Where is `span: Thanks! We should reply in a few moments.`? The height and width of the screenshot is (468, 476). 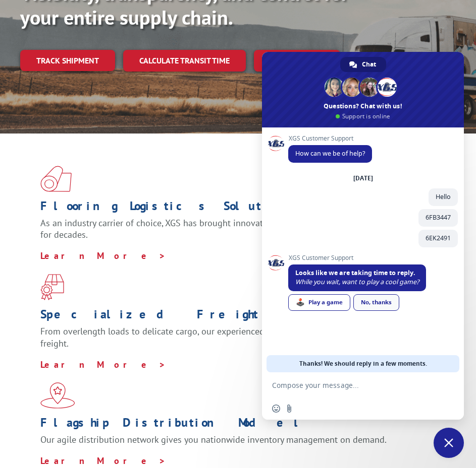 span: Thanks! We should reply in a few moments. is located at coordinates (363, 364).